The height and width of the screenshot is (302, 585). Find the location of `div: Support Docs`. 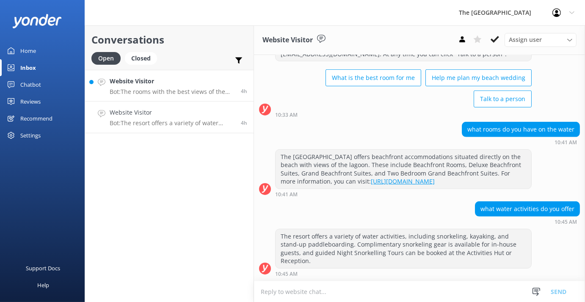

div: Support Docs is located at coordinates (43, 268).